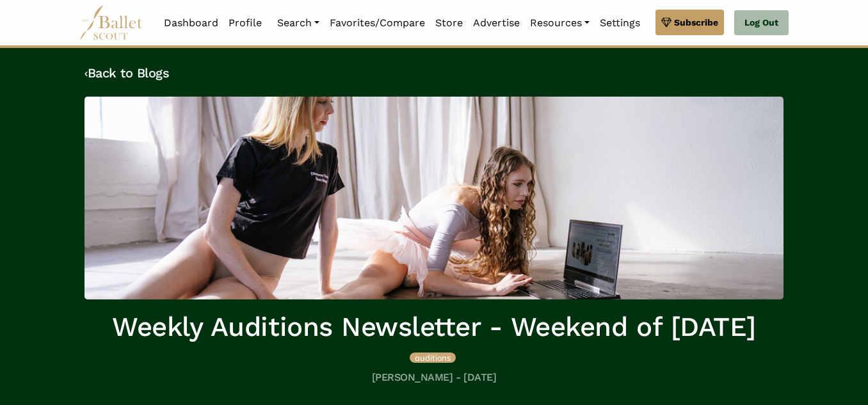 The height and width of the screenshot is (405, 868). Describe the element at coordinates (666, 23) in the screenshot. I see `img: gem.svg` at that location.